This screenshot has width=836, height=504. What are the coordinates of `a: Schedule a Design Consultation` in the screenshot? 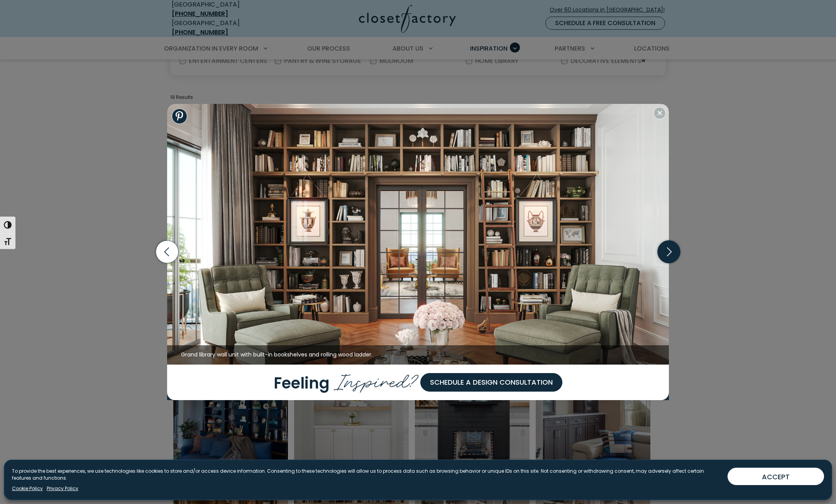 It's located at (491, 382).